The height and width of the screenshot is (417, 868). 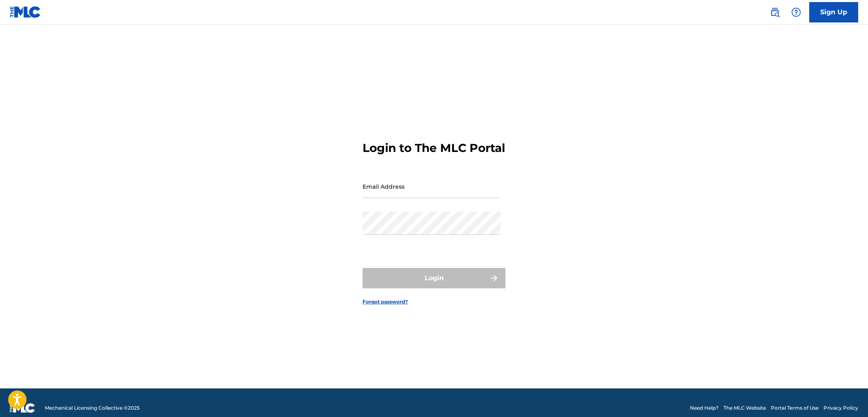 I want to click on a: Privacy Policy, so click(x=840, y=408).